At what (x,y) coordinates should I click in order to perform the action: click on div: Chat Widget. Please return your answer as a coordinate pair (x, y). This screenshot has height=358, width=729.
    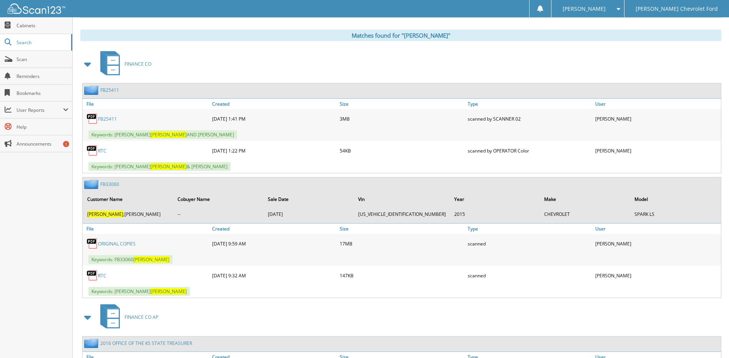
    Looking at the image, I should click on (710, 340).